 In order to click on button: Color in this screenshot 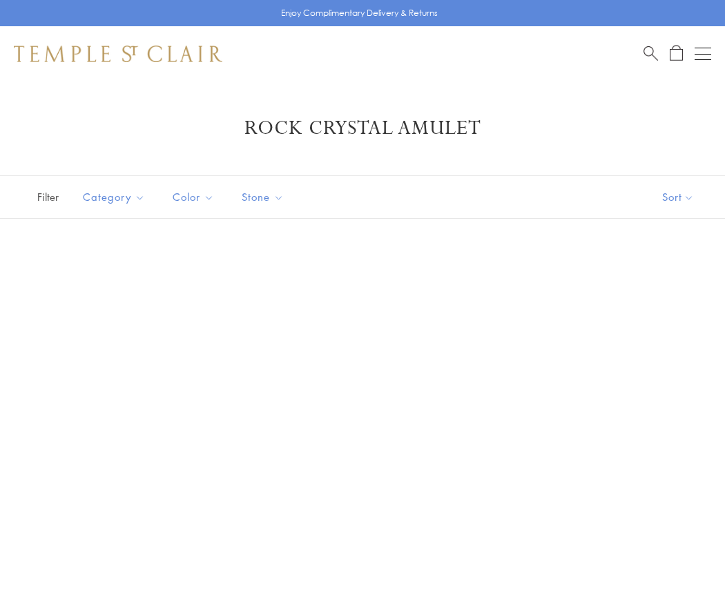, I will do `click(193, 197)`.